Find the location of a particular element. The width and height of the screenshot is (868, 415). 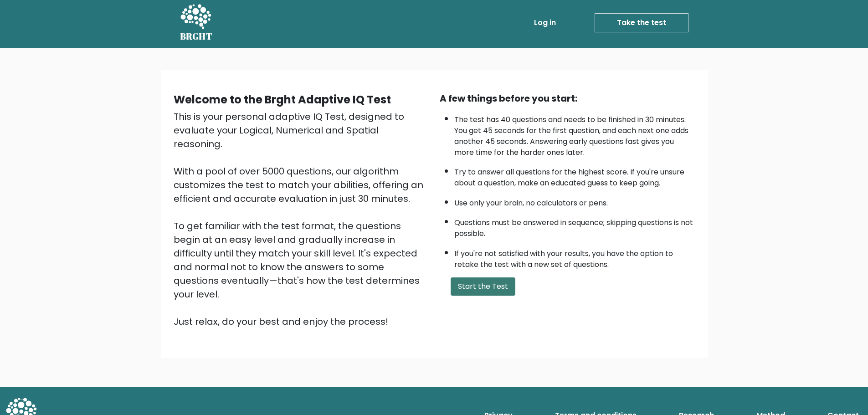

a: Take the test is located at coordinates (641, 23).